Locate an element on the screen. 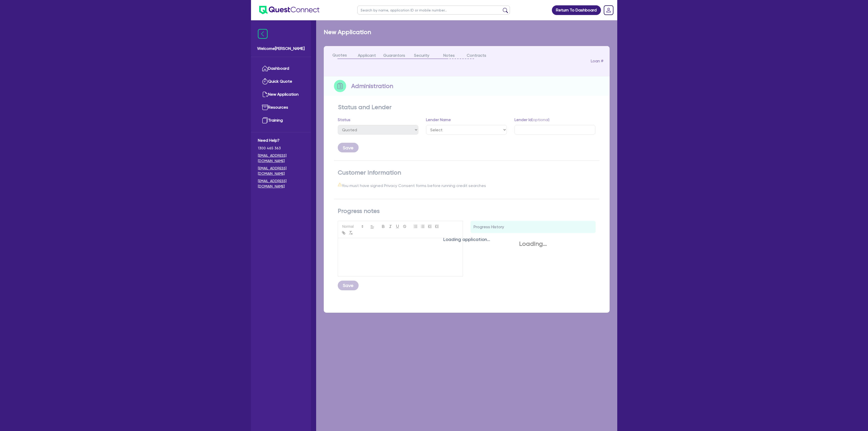 The image size is (868, 431). a: Training is located at coordinates (281, 120).